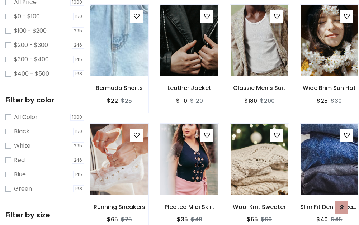 Image resolution: width=359 pixels, height=225 pixels. What do you see at coordinates (197, 220) in the screenshot?
I see `del: $40` at bounding box center [197, 220].